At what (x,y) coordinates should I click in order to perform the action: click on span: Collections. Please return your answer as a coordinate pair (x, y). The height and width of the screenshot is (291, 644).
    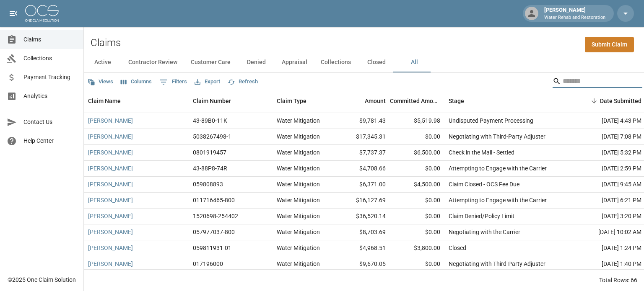
    Looking at the image, I should click on (50, 58).